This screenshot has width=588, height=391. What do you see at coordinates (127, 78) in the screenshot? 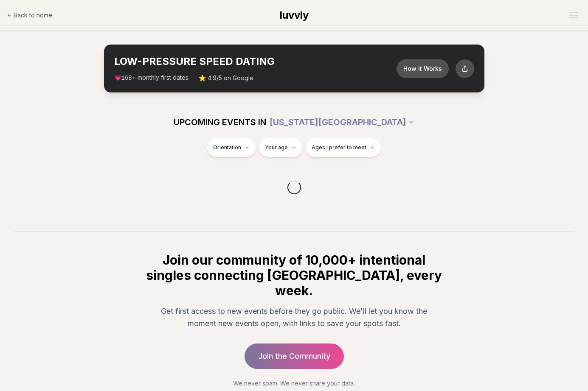
I see `span: 168` at bounding box center [127, 78].